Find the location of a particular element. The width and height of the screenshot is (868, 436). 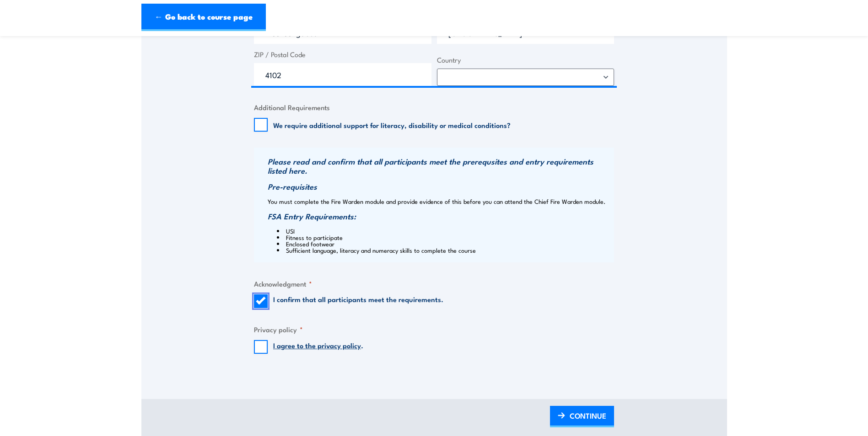

h3: FSA Entry Requirements: is located at coordinates (440, 216).